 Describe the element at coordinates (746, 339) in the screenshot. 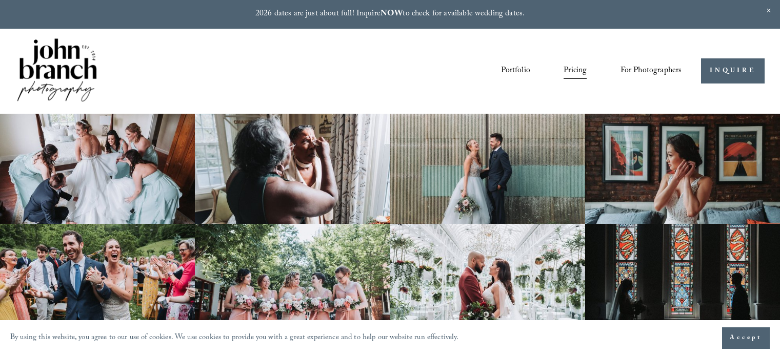

I see `button: Accept` at that location.